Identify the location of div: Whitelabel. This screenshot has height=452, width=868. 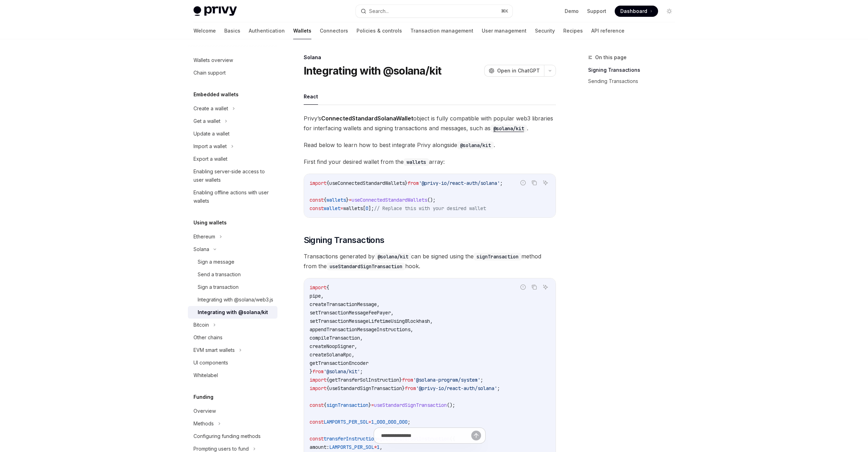
(206, 375).